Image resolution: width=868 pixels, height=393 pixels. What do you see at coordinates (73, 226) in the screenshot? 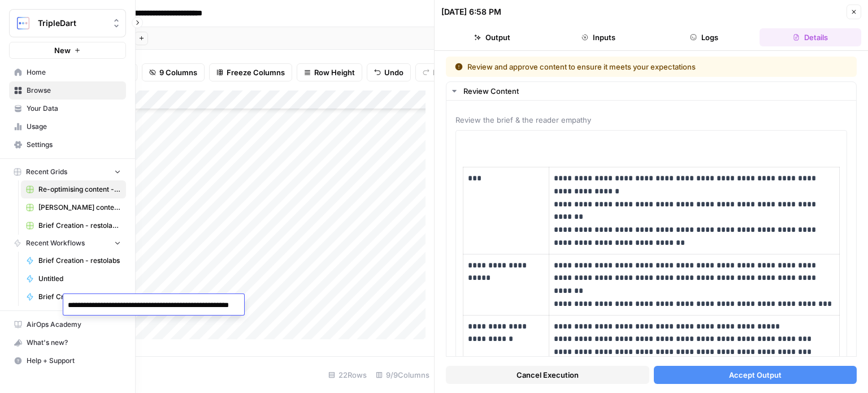
I see `a: Brief Creation - restolabs Grid (1)` at bounding box center [73, 226].